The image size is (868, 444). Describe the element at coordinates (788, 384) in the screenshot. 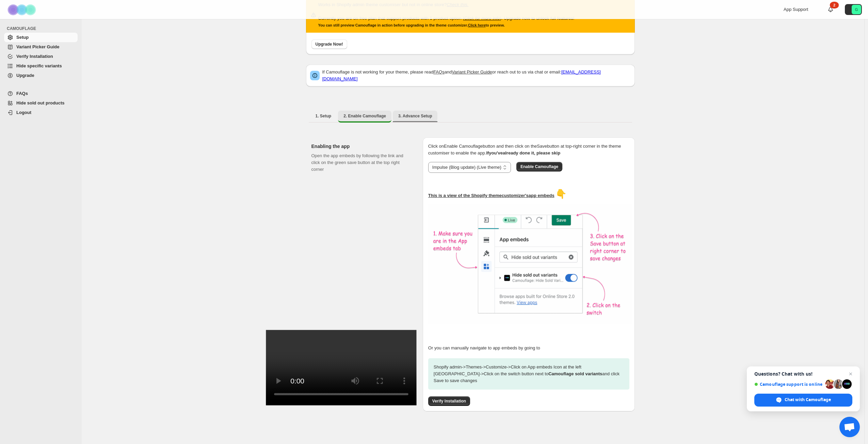

I see `span: Camouflage support is online` at that location.